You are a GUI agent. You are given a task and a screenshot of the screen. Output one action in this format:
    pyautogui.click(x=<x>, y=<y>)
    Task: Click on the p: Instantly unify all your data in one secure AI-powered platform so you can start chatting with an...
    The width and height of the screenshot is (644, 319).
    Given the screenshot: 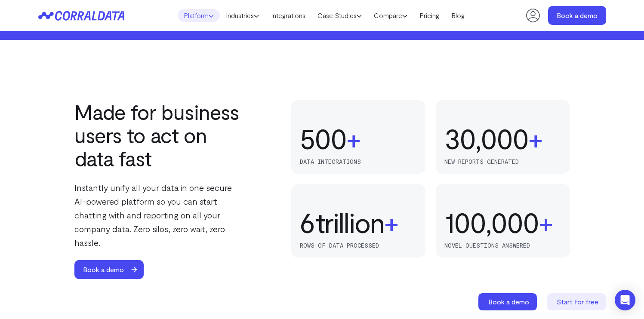 What is the action you would take?
    pyautogui.click(x=160, y=215)
    